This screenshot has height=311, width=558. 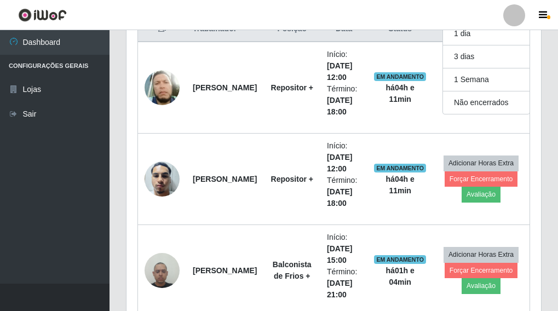 I want to click on img: 1693507860054.jpeg, so click(x=162, y=270).